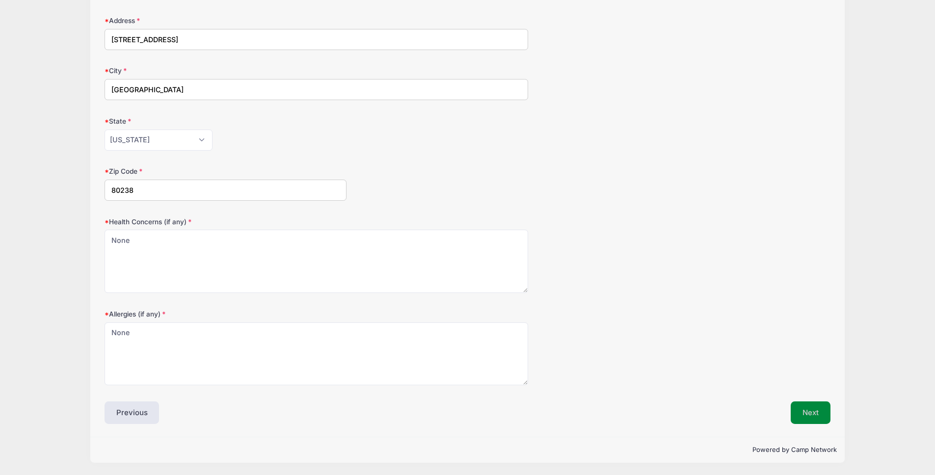 This screenshot has width=935, height=475. What do you see at coordinates (225, 222) in the screenshot?
I see `label: Health Concerns (if any)` at bounding box center [225, 222].